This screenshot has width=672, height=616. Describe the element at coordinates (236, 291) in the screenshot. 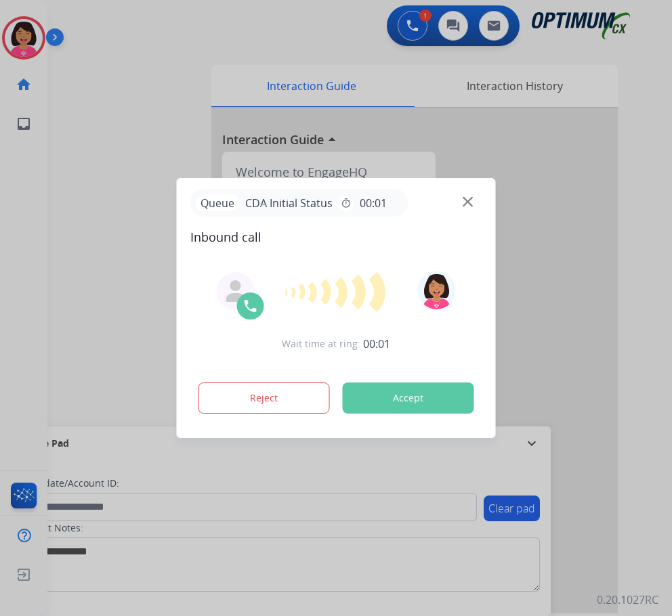

I see `img: agent-avatar` at that location.